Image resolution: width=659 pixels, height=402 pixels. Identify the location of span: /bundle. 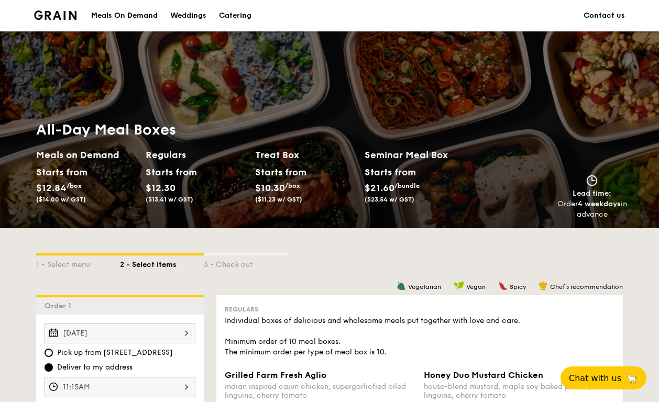
(407, 186).